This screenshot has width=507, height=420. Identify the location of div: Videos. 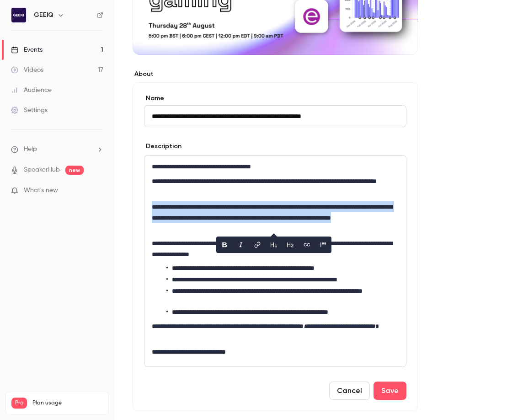
(27, 70).